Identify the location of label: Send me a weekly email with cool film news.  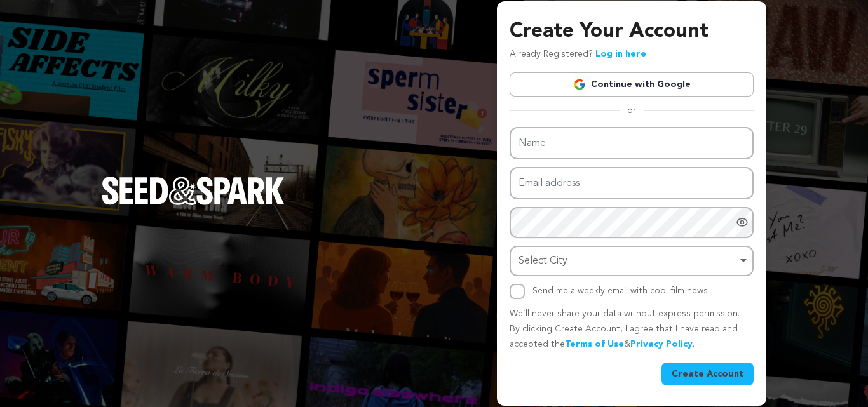
(620, 291).